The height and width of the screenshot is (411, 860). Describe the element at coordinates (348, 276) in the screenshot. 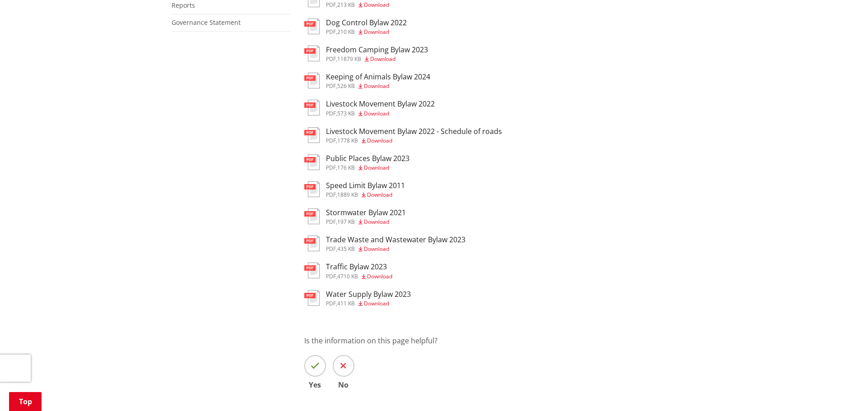

I see `span: 4710 KB` at that location.